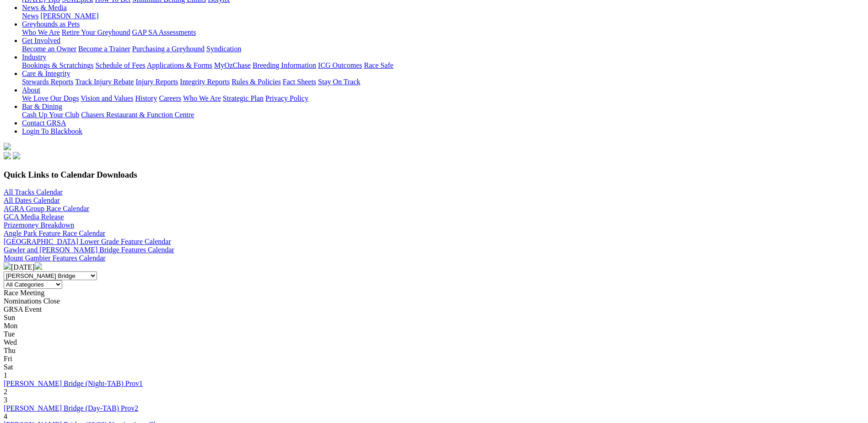  What do you see at coordinates (299, 81) in the screenshot?
I see `a: Fact Sheets` at bounding box center [299, 81].